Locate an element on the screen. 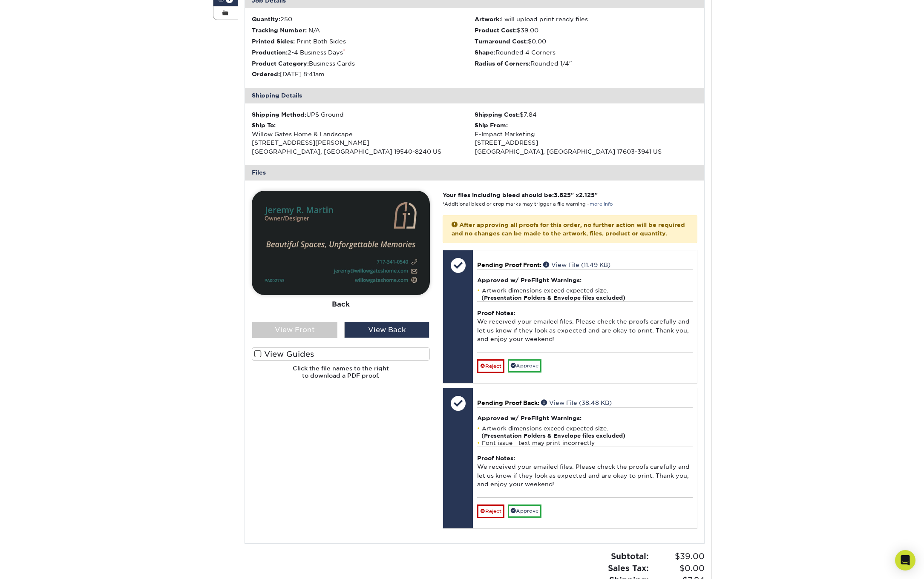  strong: Ship From: is located at coordinates (491, 125).